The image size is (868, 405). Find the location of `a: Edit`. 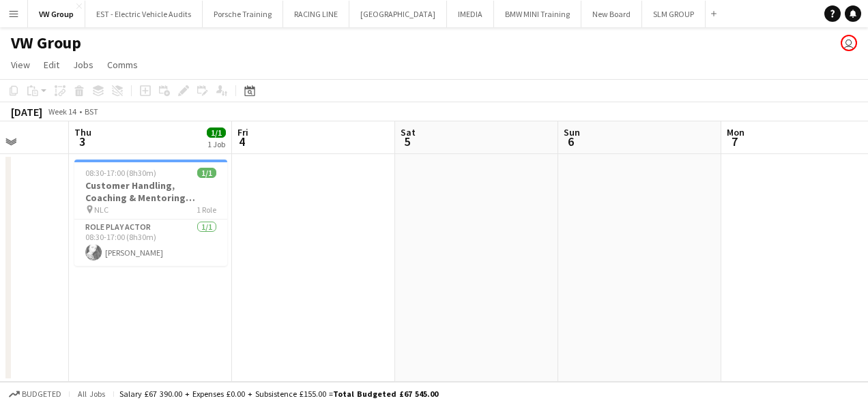

a: Edit is located at coordinates (51, 65).